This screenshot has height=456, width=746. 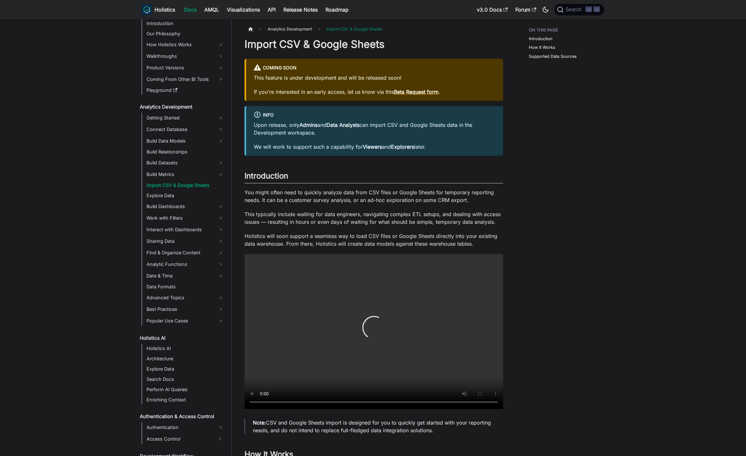 What do you see at coordinates (343, 125) in the screenshot?
I see `strong: Data Analysts` at bounding box center [343, 125].